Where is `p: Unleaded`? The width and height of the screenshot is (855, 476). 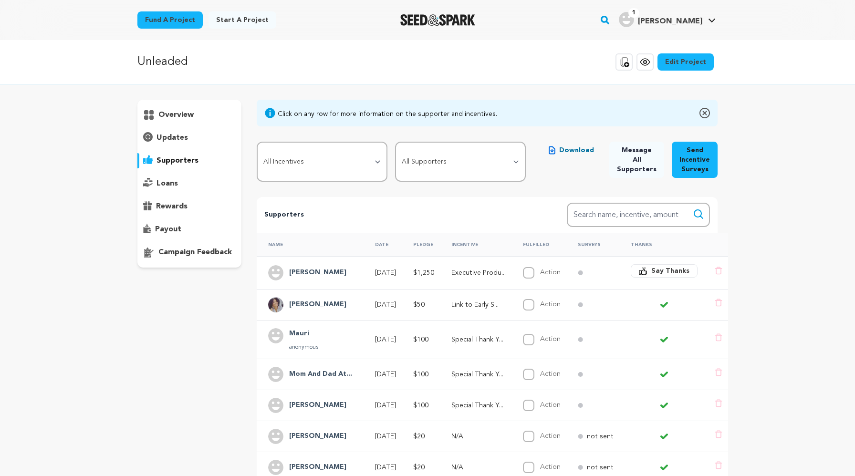 p: Unleaded is located at coordinates (163, 62).